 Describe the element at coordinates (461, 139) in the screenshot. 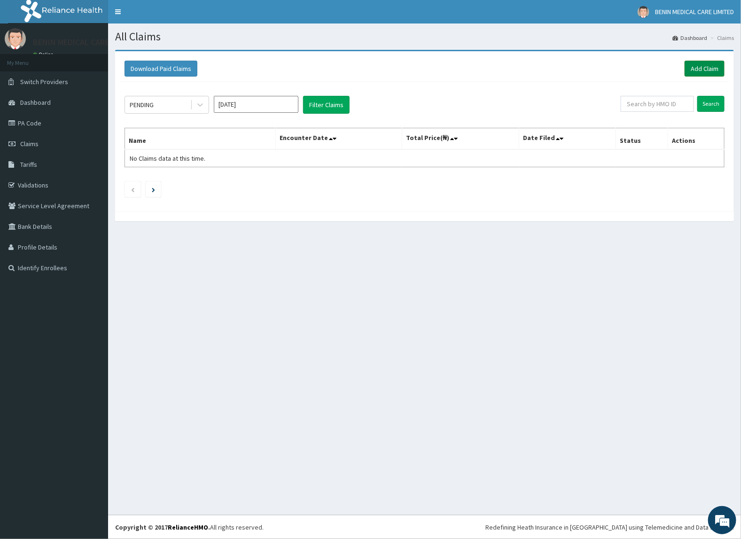

I see `th: Total Price(₦)` at that location.